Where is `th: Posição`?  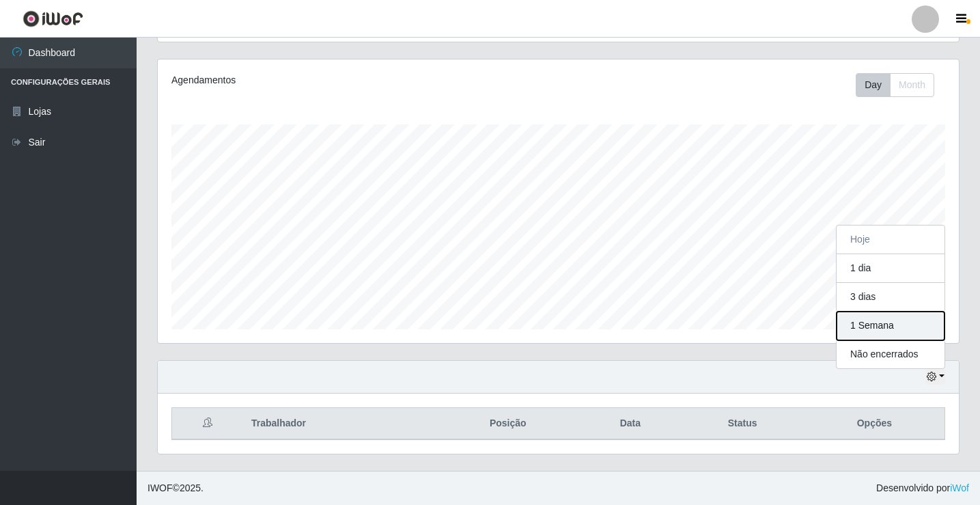 th: Posição is located at coordinates (508, 424).